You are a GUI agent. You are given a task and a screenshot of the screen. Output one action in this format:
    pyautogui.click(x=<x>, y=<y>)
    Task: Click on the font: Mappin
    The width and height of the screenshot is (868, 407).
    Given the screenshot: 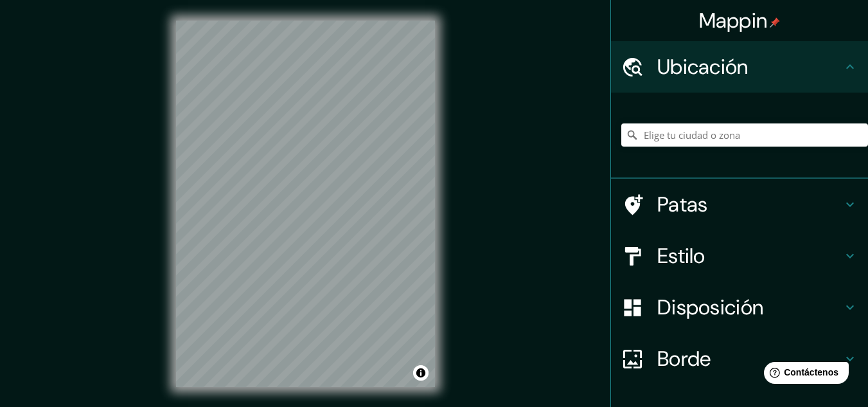 What is the action you would take?
    pyautogui.click(x=733, y=21)
    